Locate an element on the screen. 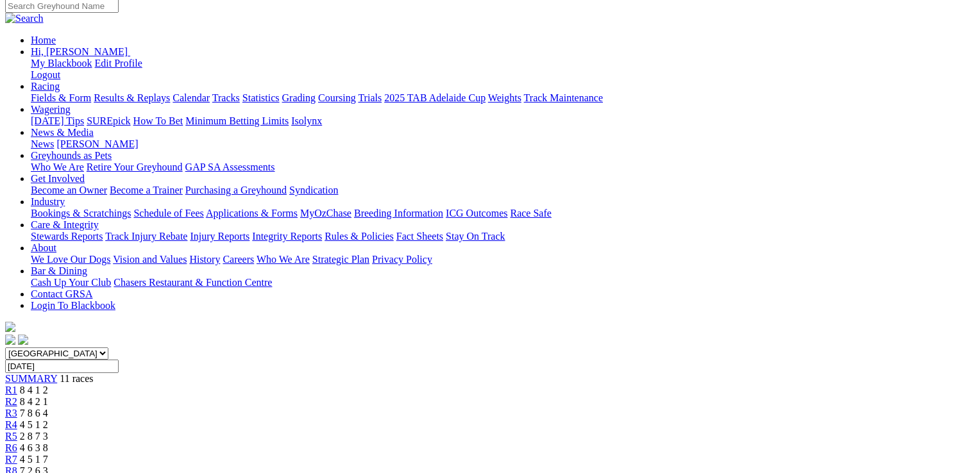 The image size is (980, 473). a: We Love Our Dogs is located at coordinates (70, 259).